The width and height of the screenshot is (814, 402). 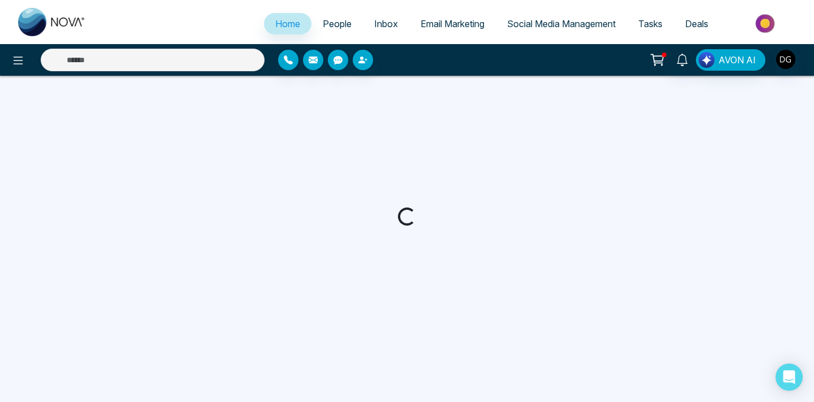 What do you see at coordinates (337, 24) in the screenshot?
I see `span: People` at bounding box center [337, 24].